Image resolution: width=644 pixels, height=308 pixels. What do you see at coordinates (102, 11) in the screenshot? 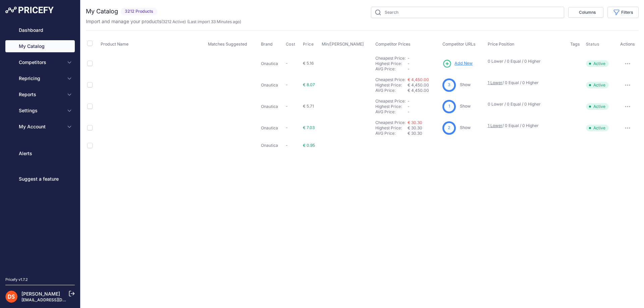
I see `h2: My Catalog` at bounding box center [102, 11].